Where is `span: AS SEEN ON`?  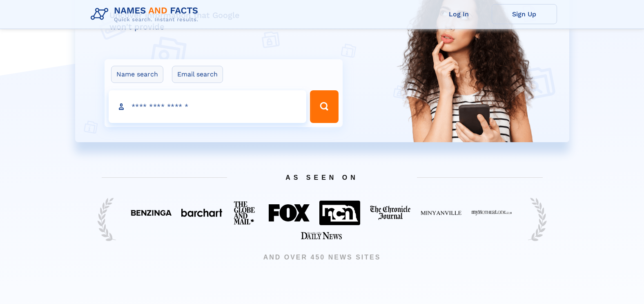
span: AS SEEN ON is located at coordinates (322, 177).